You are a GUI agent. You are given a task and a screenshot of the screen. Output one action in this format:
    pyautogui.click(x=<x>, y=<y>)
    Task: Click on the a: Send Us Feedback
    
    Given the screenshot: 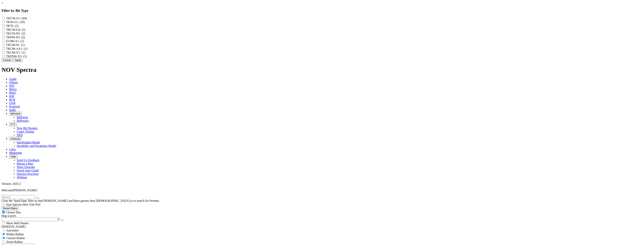 What is the action you would take?
    pyautogui.click(x=28, y=160)
    